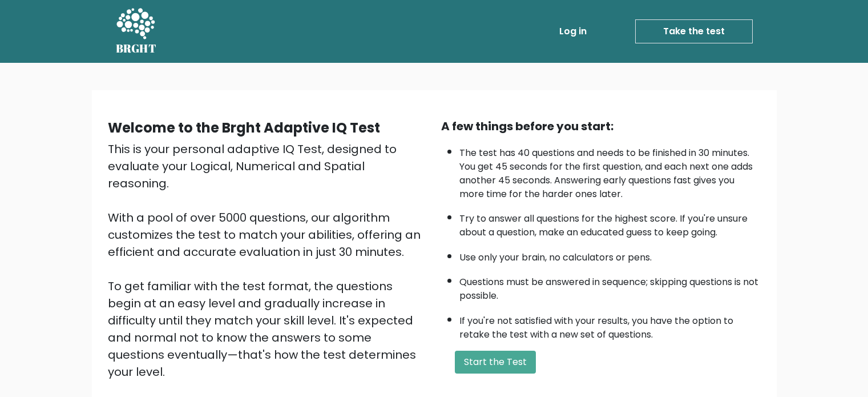 The width and height of the screenshot is (868, 397). Describe the element at coordinates (694, 31) in the screenshot. I see `a: Take the test` at that location.